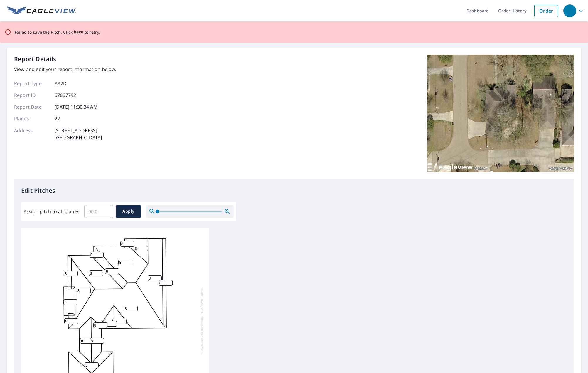 This screenshot has width=588, height=373. What do you see at coordinates (57, 118) in the screenshot?
I see `p: 22` at bounding box center [57, 118].